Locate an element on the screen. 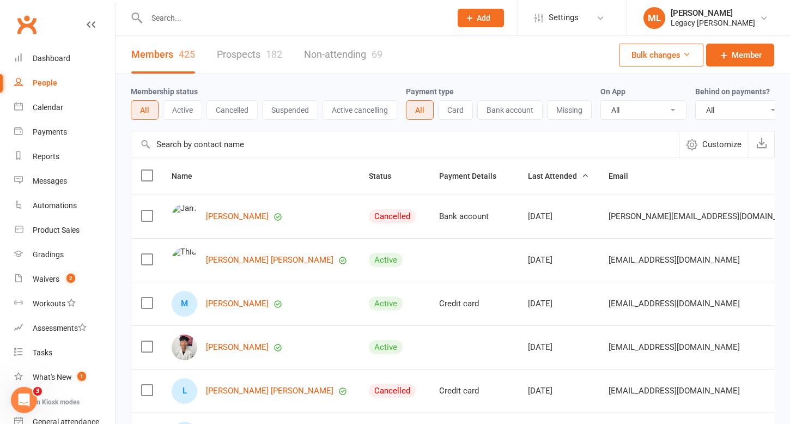 This screenshot has width=790, height=424. span: Member is located at coordinates (747, 55).